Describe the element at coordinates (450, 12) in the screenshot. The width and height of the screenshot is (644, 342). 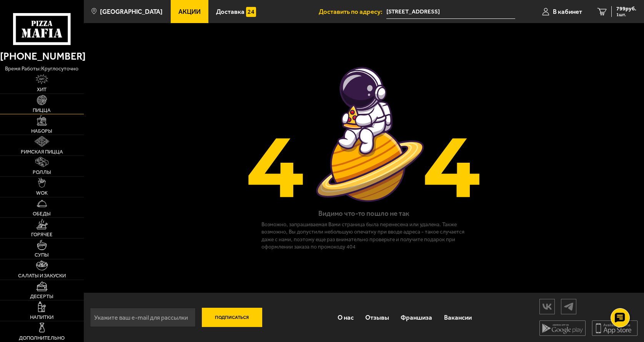
I see `input: Ваш адрес доставки` at that location.